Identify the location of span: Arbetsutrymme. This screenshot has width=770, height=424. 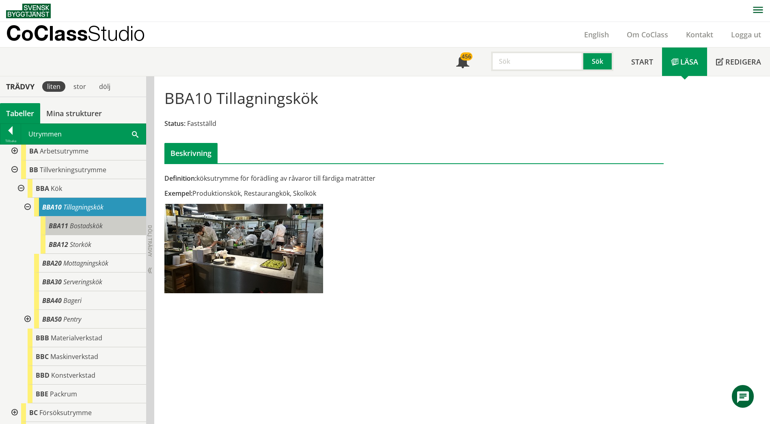
(64, 151).